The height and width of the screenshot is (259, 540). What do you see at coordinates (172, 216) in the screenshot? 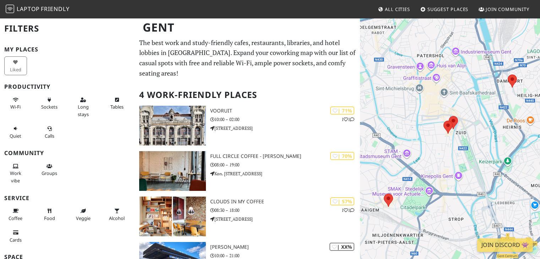
I see `img: clouds in my coffee` at bounding box center [172, 216].